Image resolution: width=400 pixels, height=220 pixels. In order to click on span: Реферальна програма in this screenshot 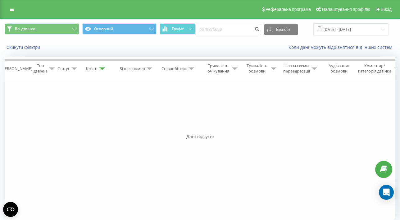, I will do `click(288, 9)`.